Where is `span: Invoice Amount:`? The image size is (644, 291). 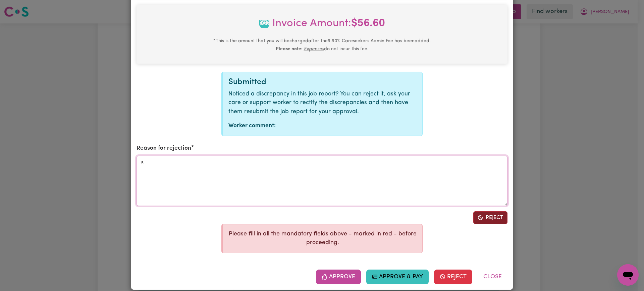 span: Invoice Amount: is located at coordinates (322, 26).